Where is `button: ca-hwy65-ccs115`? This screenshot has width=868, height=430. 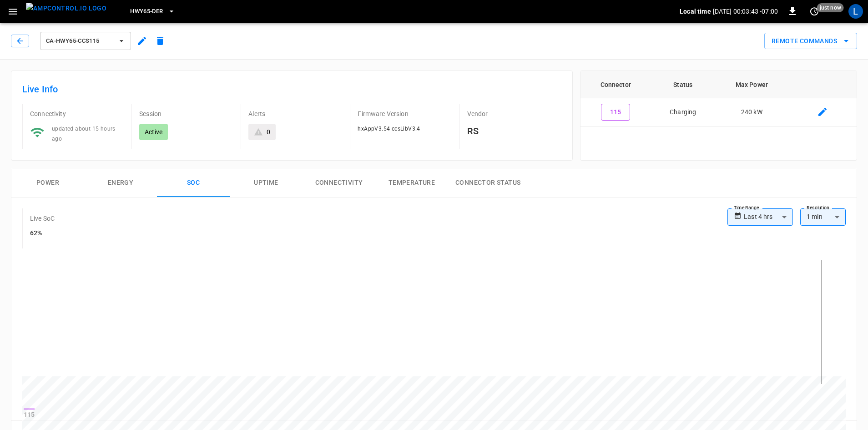
button: ca-hwy65-ccs115 is located at coordinates (85, 41).